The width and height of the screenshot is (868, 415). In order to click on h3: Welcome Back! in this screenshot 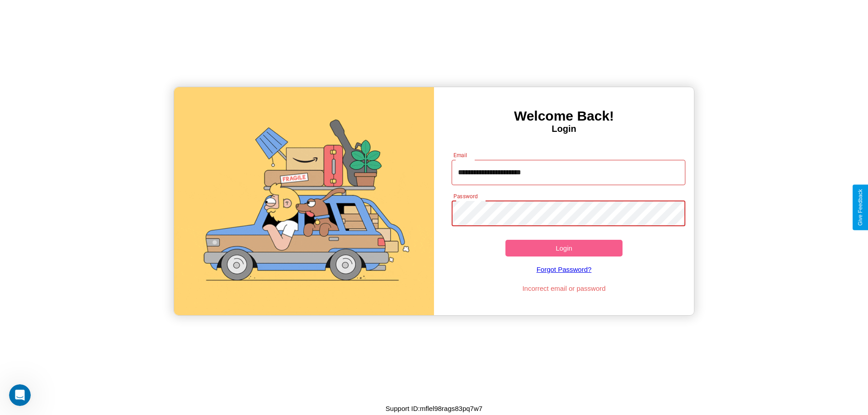, I will do `click(564, 116)`.